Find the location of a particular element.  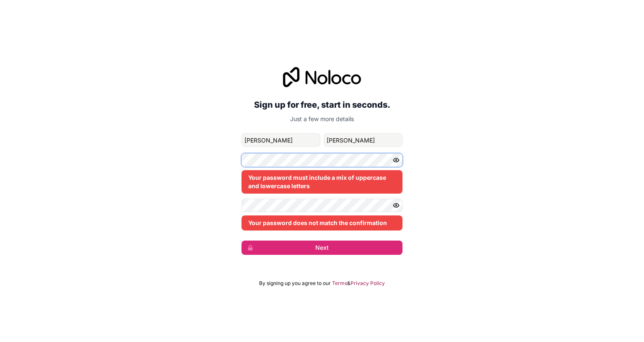

div: Your password does not match the confirmation is located at coordinates (322, 223).